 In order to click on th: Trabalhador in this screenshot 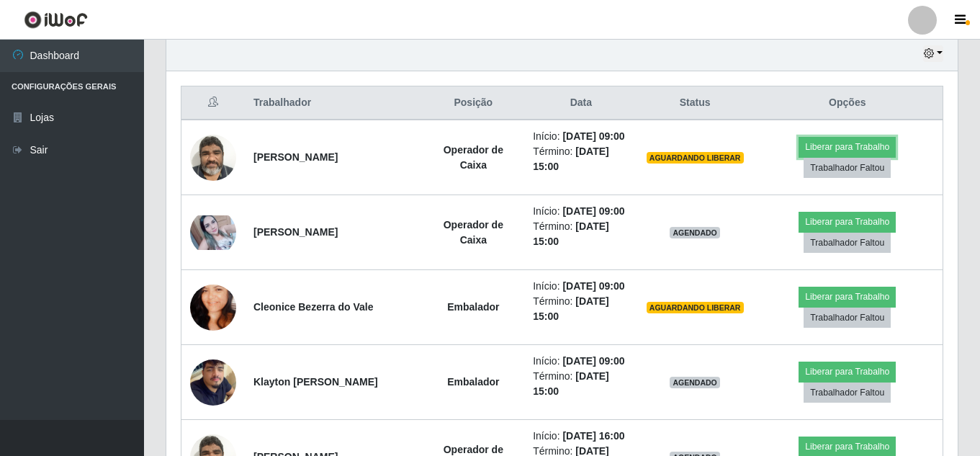, I will do `click(333, 103)`.